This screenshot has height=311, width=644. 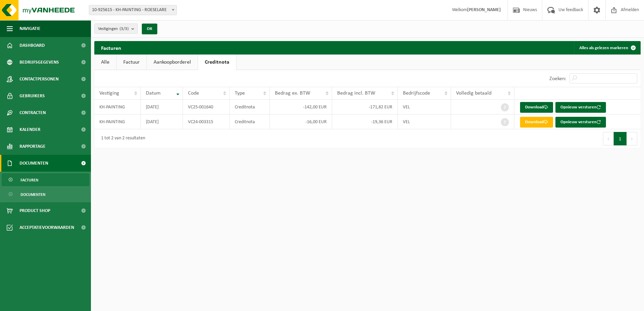 What do you see at coordinates (132, 10) in the screenshot?
I see `span: 10-925615 - KH-PAINTING - ROESELARE` at bounding box center [132, 10].